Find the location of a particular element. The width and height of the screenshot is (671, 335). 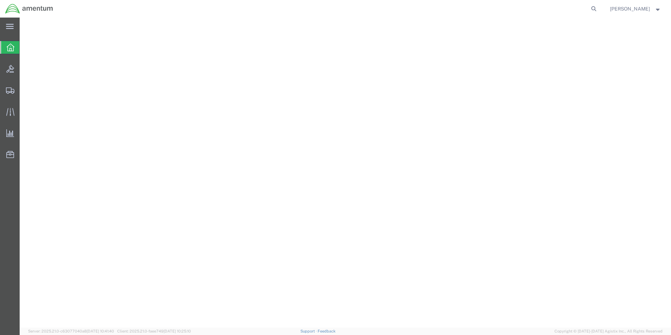

span: Client: 2025.21.0-faee749 is located at coordinates (154, 331).